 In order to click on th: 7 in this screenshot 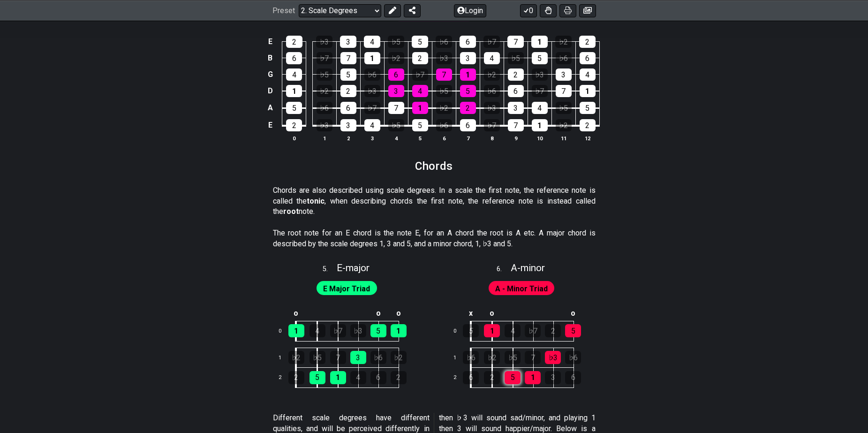, I will do `click(468, 138)`.